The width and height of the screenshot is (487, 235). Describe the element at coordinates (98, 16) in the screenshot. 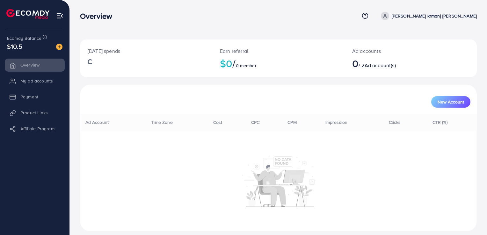

I see `h3: Overview` at that location.